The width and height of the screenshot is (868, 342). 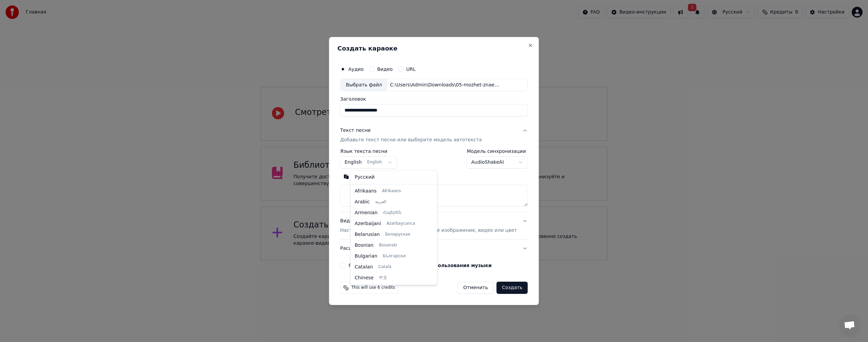 What do you see at coordinates (401, 224) in the screenshot?
I see `span: Azərbaycanca` at bounding box center [401, 224].